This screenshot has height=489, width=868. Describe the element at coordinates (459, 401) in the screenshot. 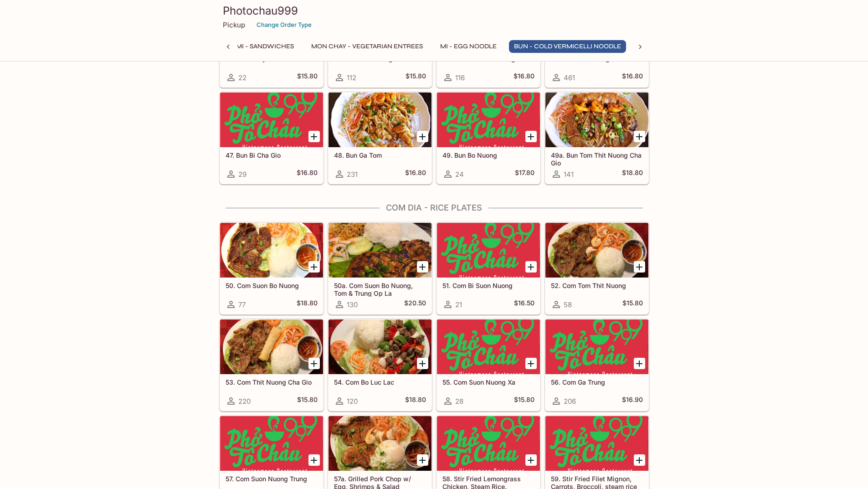

I see `span: 28` at that location.